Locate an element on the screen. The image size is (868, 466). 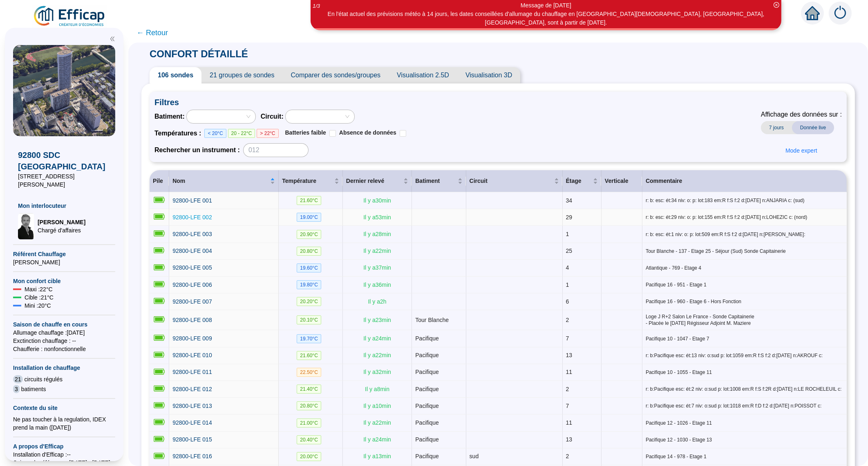
span: Circuit is located at coordinates (511, 181).